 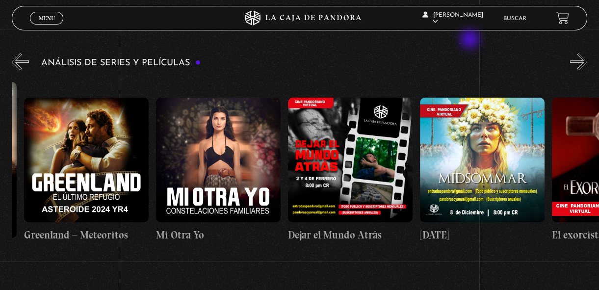 I want to click on span: Menu, so click(x=47, y=18).